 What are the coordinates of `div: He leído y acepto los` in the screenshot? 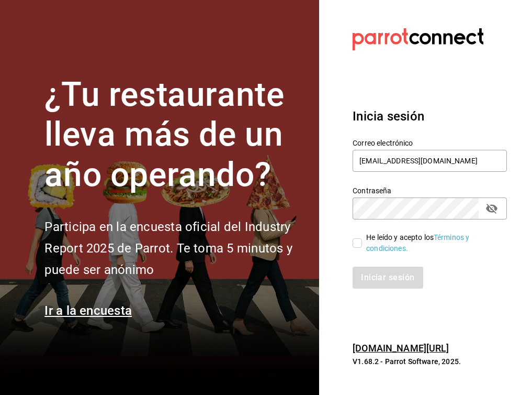 It's located at (433, 243).